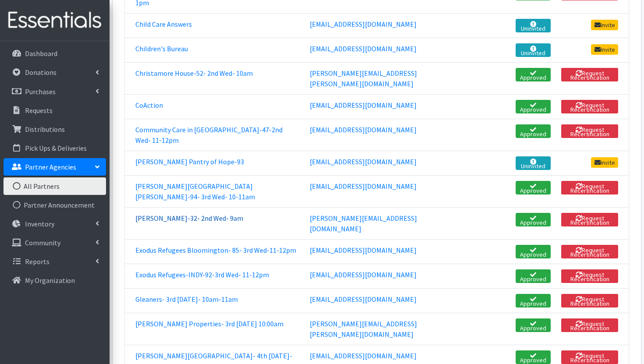 The image size is (644, 364). Describe the element at coordinates (51, 167) in the screenshot. I see `p: Partner Agencies` at that location.